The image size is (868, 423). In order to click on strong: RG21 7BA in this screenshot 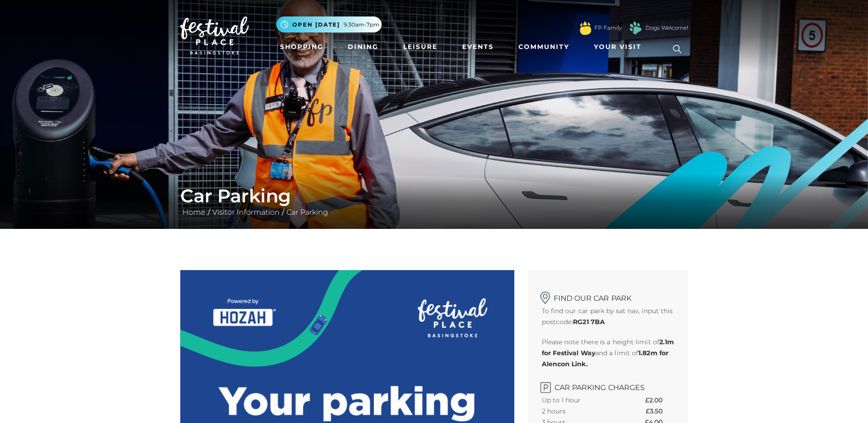, I will do `click(589, 322)`.